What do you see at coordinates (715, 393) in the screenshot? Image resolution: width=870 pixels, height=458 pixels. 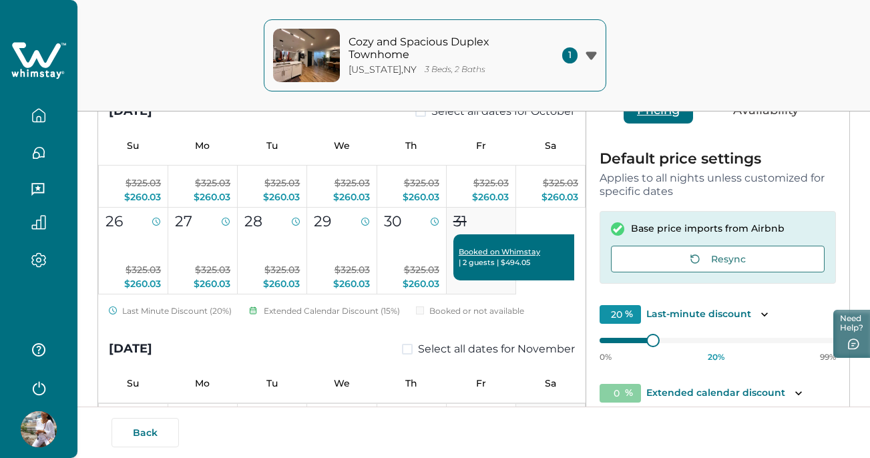 I see `p: Extended calendar discount` at bounding box center [715, 393].